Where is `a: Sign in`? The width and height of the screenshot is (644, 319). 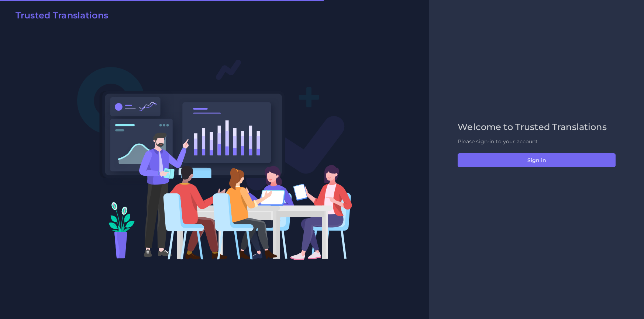
a: Sign in is located at coordinates (536, 160).